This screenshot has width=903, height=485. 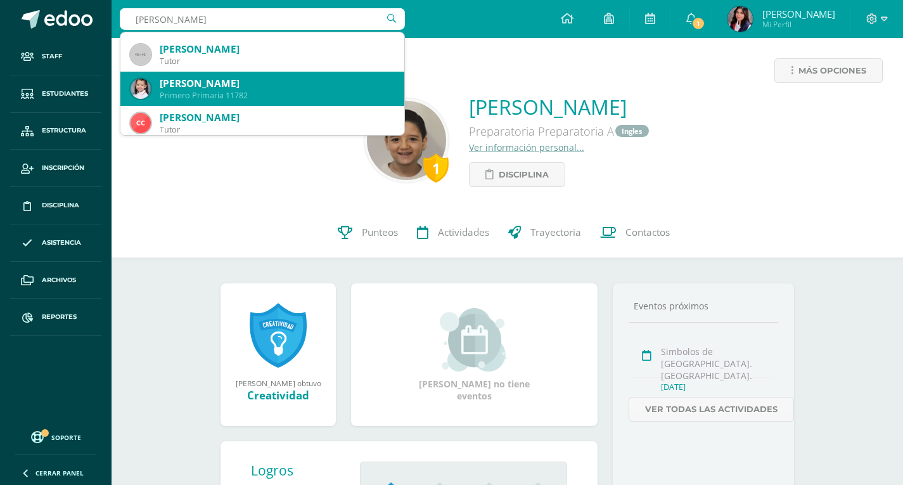 What do you see at coordinates (703, 305) in the screenshot?
I see `div: Eventos próximos` at bounding box center [703, 305].